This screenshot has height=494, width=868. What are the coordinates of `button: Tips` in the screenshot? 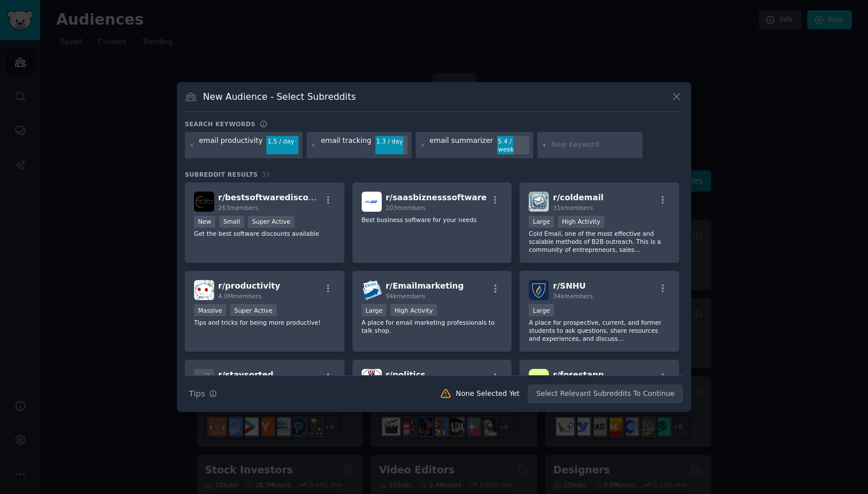 It's located at (202, 394).